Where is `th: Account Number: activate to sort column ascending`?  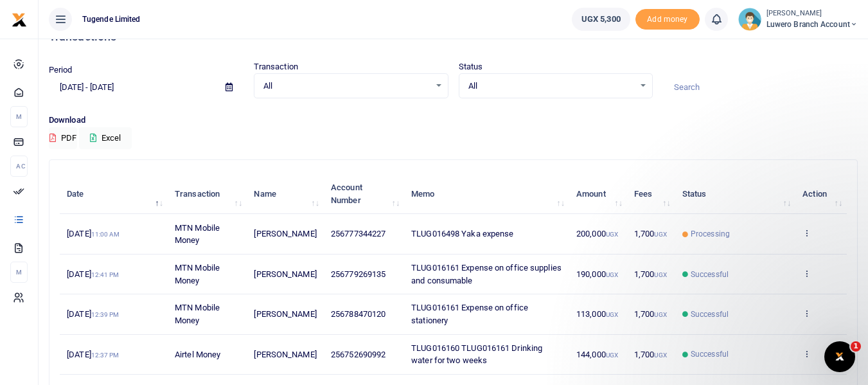 th: Account Number: activate to sort column ascending is located at coordinates (364, 194).